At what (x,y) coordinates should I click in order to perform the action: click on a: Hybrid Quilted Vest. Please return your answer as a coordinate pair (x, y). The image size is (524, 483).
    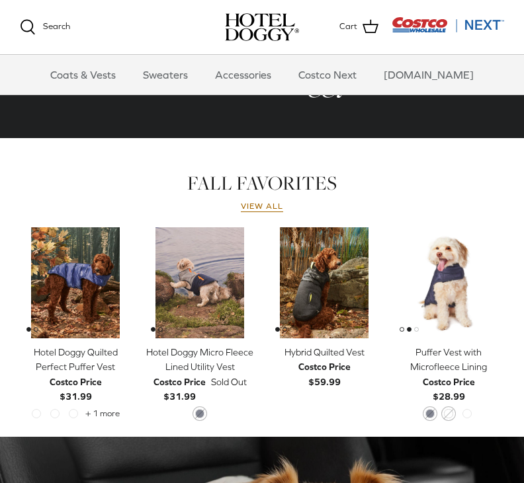
    Looking at the image, I should click on (324, 283).